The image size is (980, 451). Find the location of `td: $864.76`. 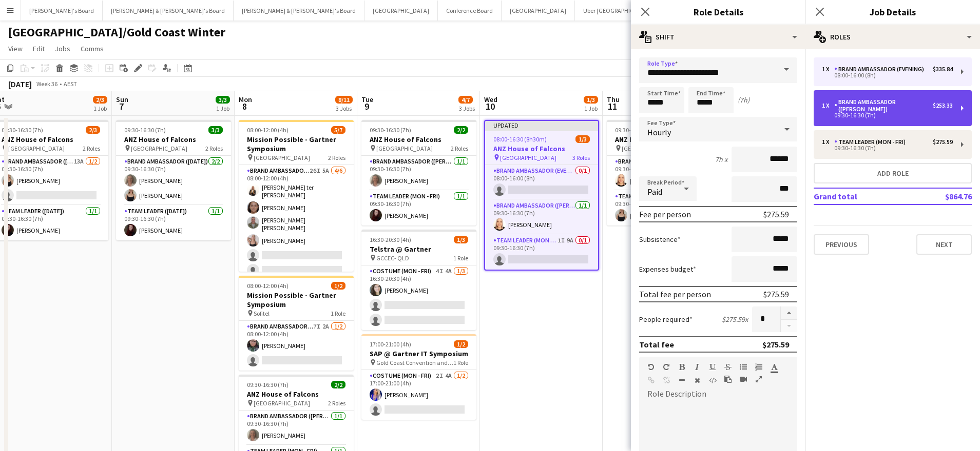

td: $864.76 is located at coordinates (941, 196).